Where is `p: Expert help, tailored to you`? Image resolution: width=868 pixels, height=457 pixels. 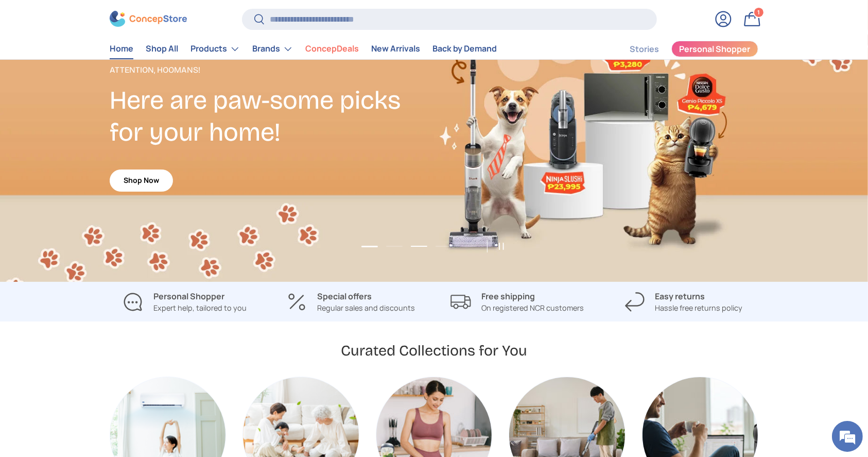 p: Expert help, tailored to you is located at coordinates (199, 308).